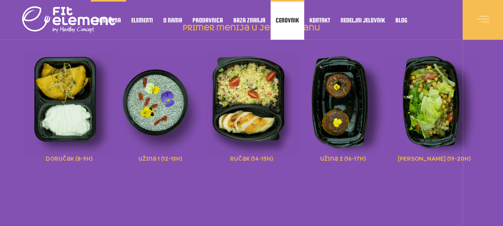  Describe the element at coordinates (108, 20) in the screenshot. I see `span: Naslovna` at that location.